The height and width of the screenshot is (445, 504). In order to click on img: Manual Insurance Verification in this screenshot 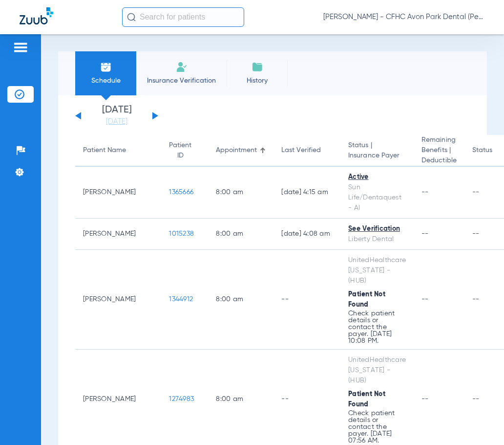, I will do `click(181, 67)`.